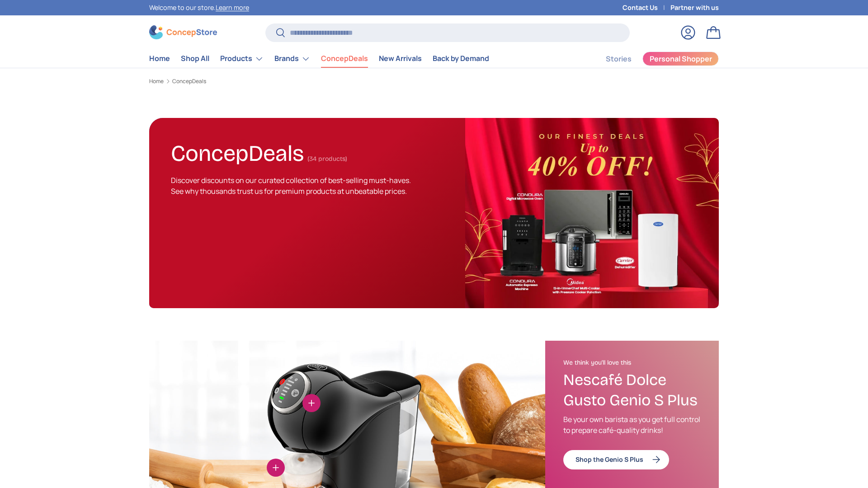 This screenshot has height=488, width=868. Describe the element at coordinates (651, 59) in the screenshot. I see `nav: Secondary` at that location.